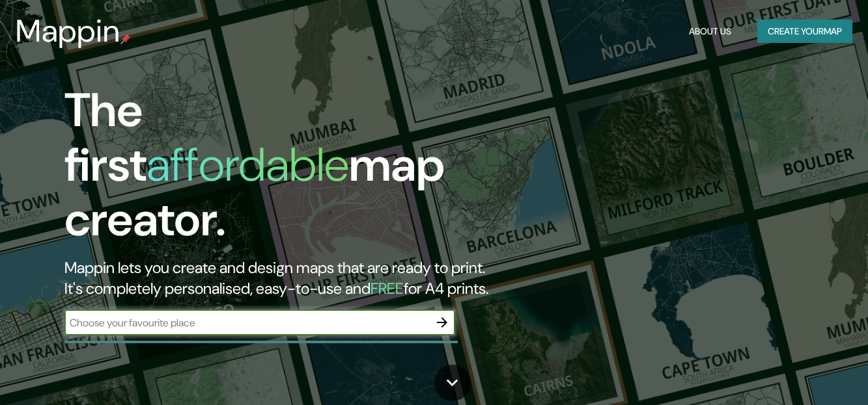  Describe the element at coordinates (126, 39) in the screenshot. I see `img: mappin-pin` at that location.